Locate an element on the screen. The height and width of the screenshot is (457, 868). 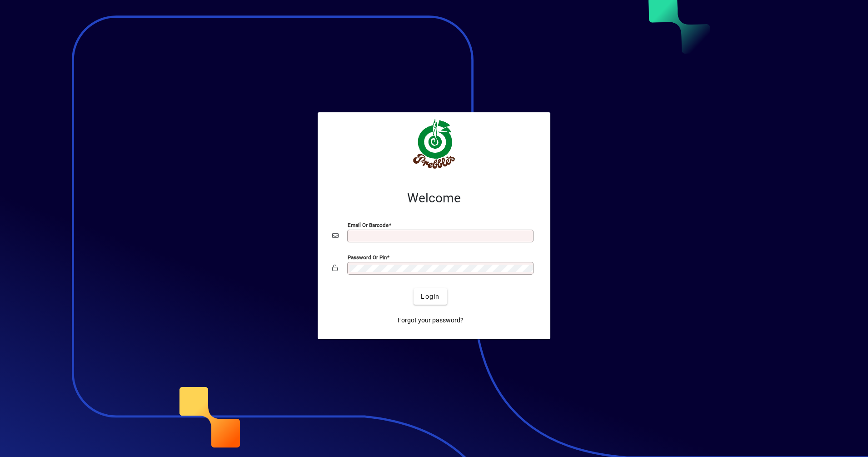
mat-label: Email or Barcode is located at coordinates (368, 225).